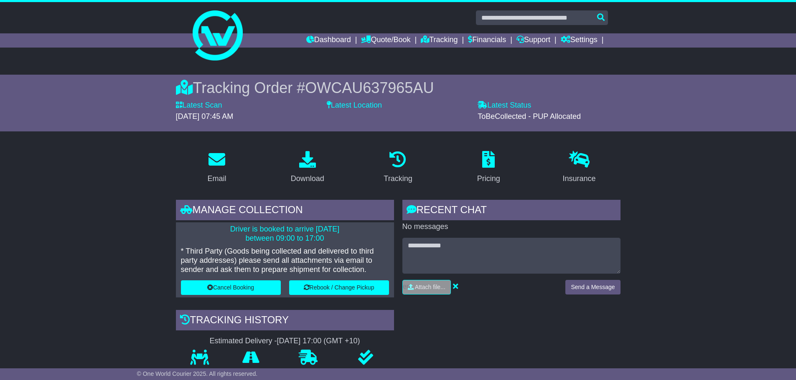 The image size is (796, 380). Describe the element at coordinates (354, 106) in the screenshot. I see `label: Latest Location` at that location.